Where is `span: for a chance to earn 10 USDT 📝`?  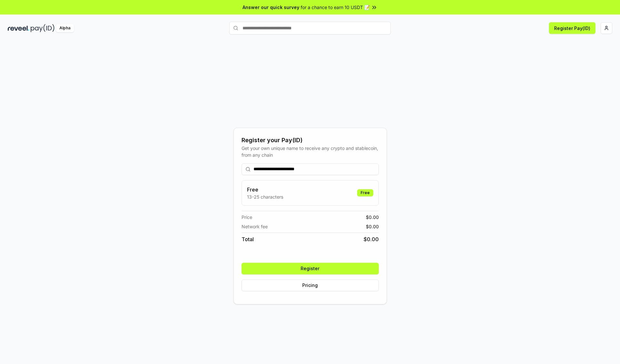
span: for a chance to earn 10 USDT 📝 is located at coordinates (335, 7).